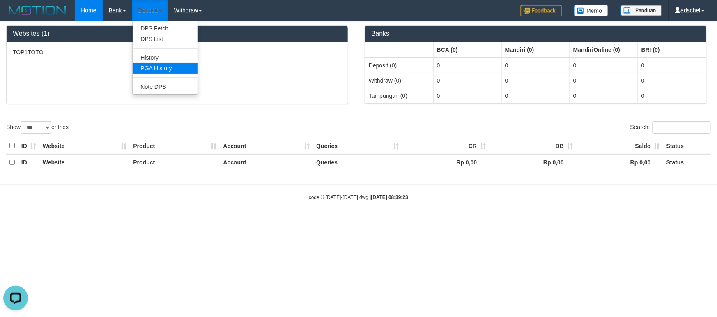 This screenshot has width=717, height=317. Describe the element at coordinates (177, 52) in the screenshot. I see `p: TOP1TOTO` at that location.